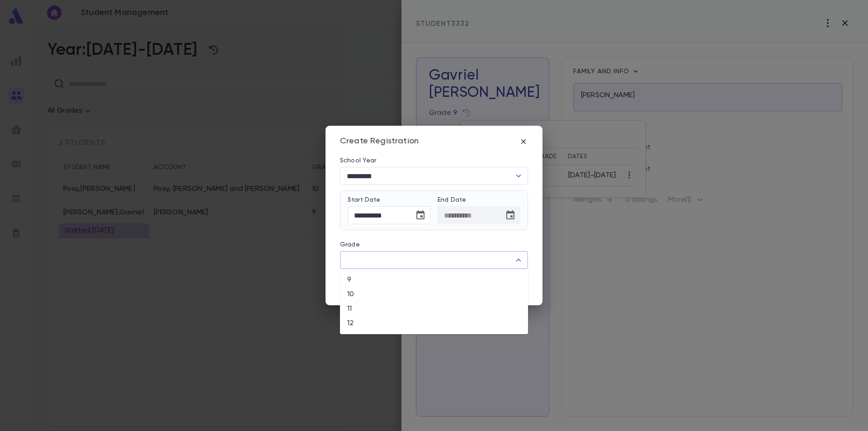  I want to click on button: Choose date, selected date is Aug 31, 2025, so click(420, 215).